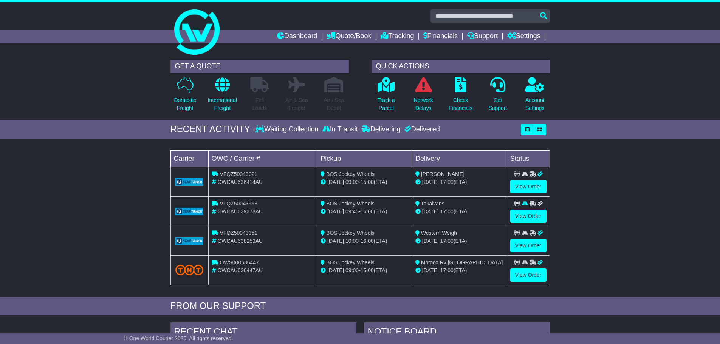 This screenshot has width=720, height=344. Describe the element at coordinates (352, 241) in the screenshot. I see `span: 10:00` at that location.